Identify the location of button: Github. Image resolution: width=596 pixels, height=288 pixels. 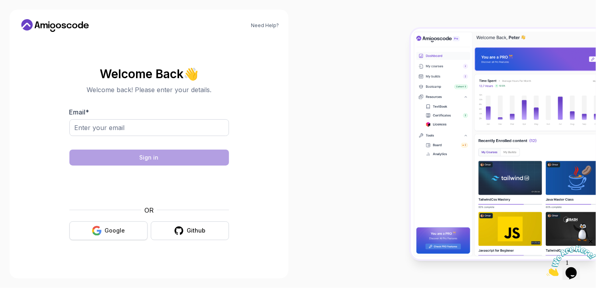
(190, 230).